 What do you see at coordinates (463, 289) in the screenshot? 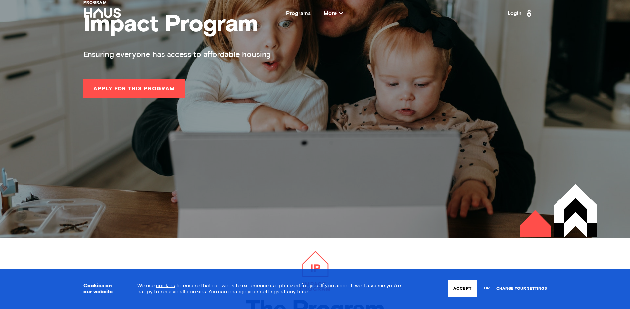
I see `button: Accept` at bounding box center [463, 289].